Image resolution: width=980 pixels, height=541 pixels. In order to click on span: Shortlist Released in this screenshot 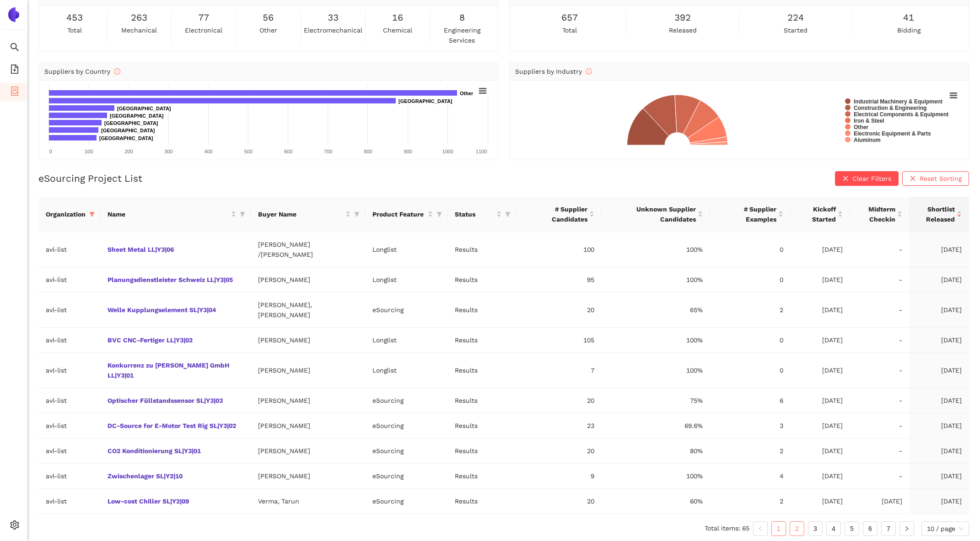, I will do `click(936, 214)`.